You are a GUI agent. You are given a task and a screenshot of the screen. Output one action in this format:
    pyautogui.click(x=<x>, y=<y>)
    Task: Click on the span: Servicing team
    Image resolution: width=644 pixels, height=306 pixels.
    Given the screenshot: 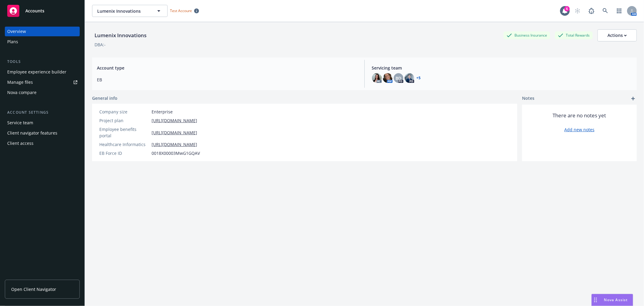 What is the action you would take?
    pyautogui.click(x=502, y=68)
    